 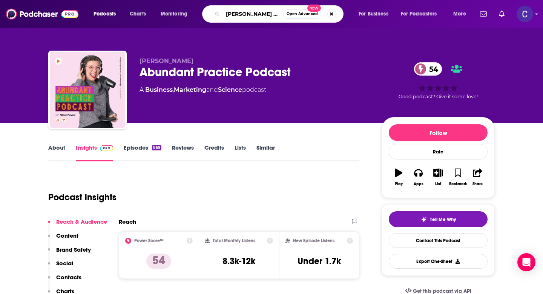 I want to click on div: Rate, so click(x=438, y=151).